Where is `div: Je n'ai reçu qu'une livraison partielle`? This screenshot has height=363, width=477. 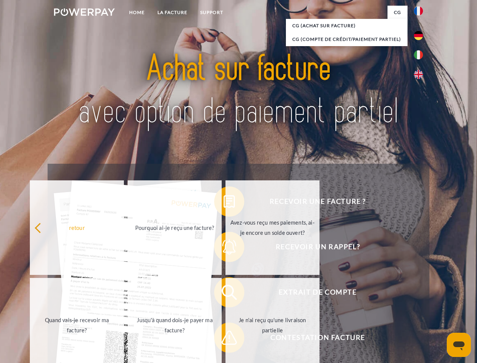
div: Je n'ai reçu qu'une livraison partielle is located at coordinates (272, 325).